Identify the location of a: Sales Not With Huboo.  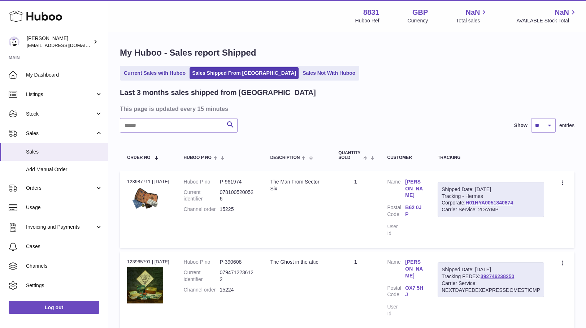
(329, 73).